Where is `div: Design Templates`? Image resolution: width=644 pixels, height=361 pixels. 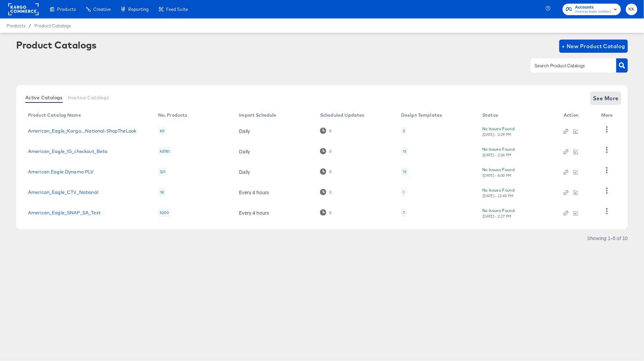
div: Design Templates is located at coordinates (422, 115).